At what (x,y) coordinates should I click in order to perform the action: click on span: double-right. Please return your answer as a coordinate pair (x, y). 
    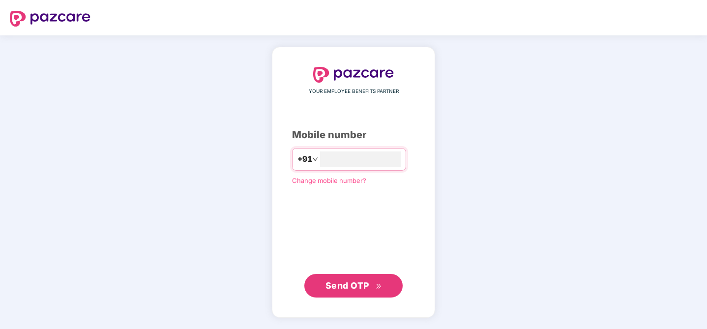
    Looking at the image, I should click on (378, 286).